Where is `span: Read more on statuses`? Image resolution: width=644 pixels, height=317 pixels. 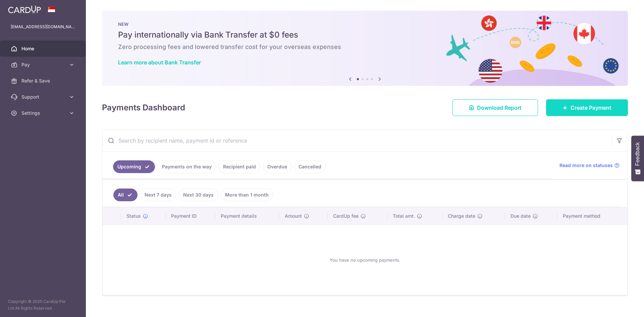 span: Read more on statuses is located at coordinates (586, 165).